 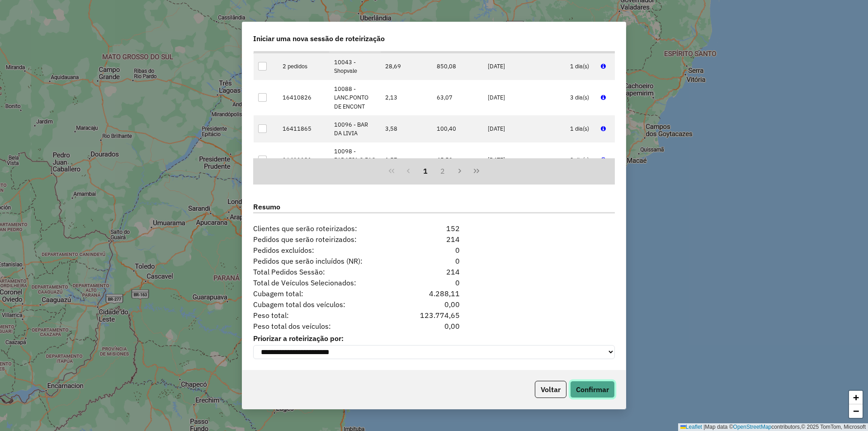 I want to click on button: Voltar, so click(x=551, y=389).